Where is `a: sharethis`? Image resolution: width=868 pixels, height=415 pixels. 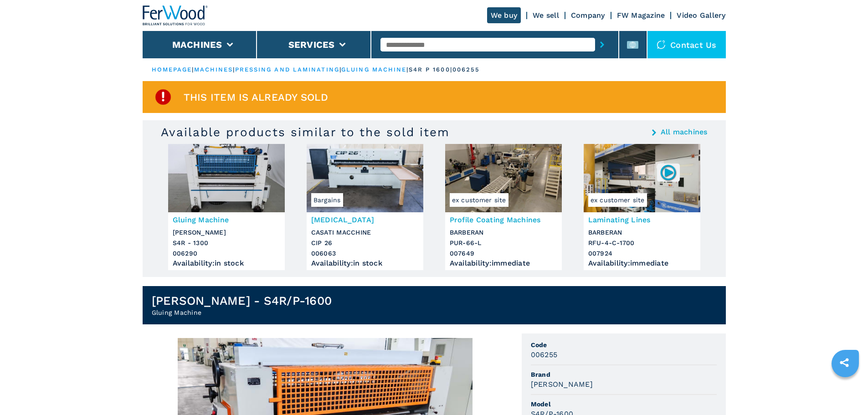 a: sharethis is located at coordinates (844, 363).